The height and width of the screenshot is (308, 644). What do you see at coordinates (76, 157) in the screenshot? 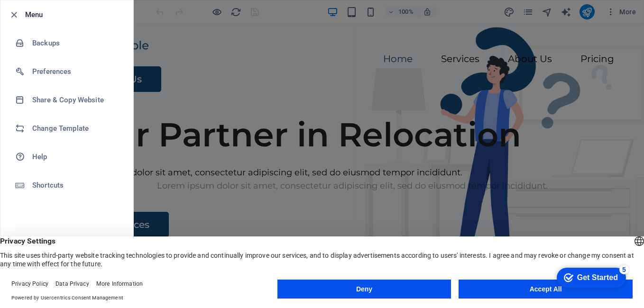
I see `h6: Help` at bounding box center [76, 157].